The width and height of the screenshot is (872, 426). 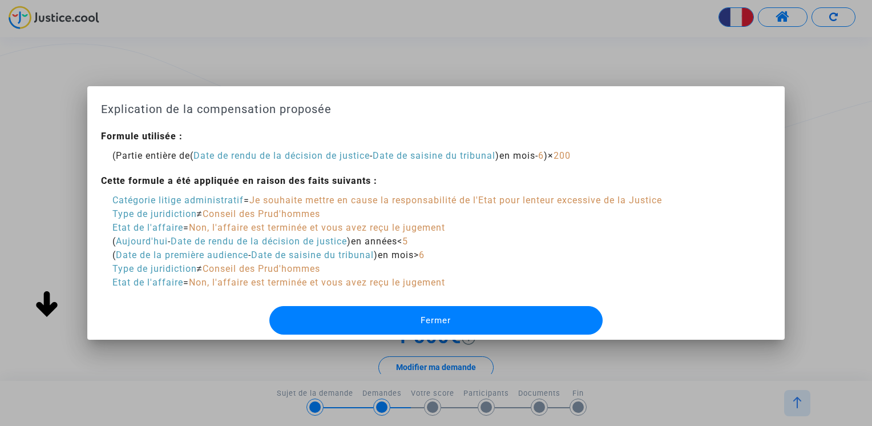 I want to click on div: Formule utilisée :, so click(x=381, y=136).